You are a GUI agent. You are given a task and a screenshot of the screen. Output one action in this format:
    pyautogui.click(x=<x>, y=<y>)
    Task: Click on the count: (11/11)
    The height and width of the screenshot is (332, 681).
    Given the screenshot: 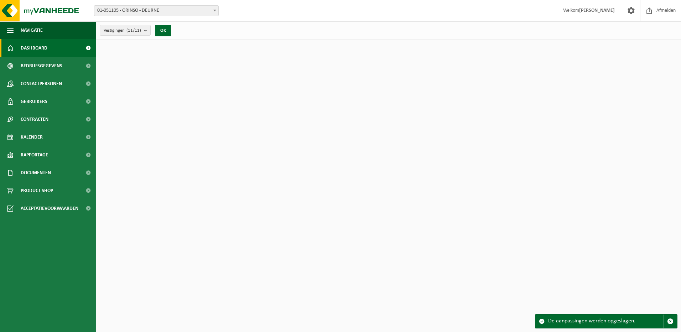 What is the action you would take?
    pyautogui.click(x=134, y=30)
    